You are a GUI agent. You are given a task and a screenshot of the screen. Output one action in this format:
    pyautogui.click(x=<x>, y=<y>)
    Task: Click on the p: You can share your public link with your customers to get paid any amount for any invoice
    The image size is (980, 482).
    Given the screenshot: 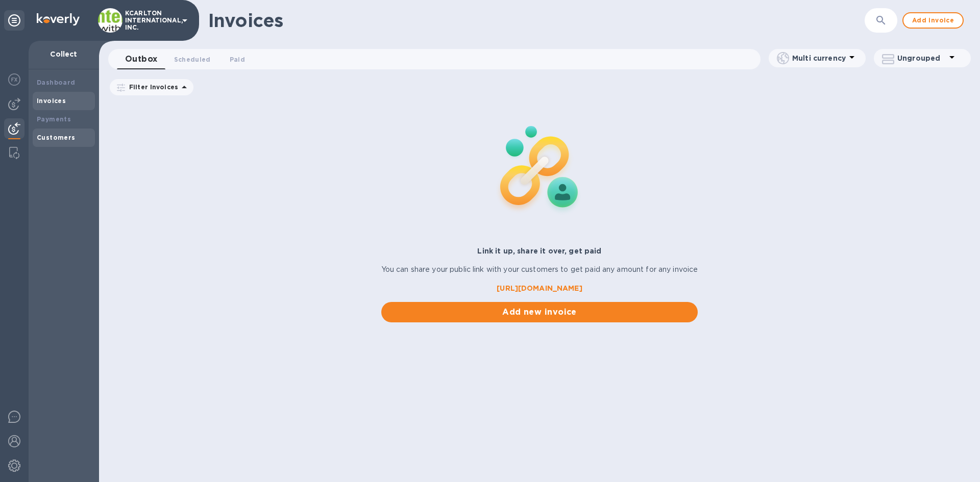 What is the action you would take?
    pyautogui.click(x=539, y=269)
    